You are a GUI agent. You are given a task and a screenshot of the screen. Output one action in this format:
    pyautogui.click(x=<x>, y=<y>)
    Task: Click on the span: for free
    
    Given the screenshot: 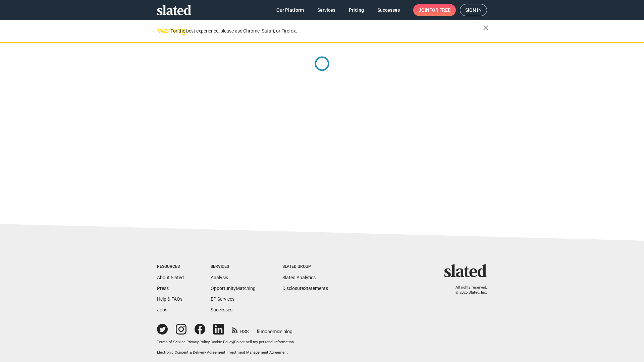 What is the action you would take?
    pyautogui.click(x=440, y=10)
    